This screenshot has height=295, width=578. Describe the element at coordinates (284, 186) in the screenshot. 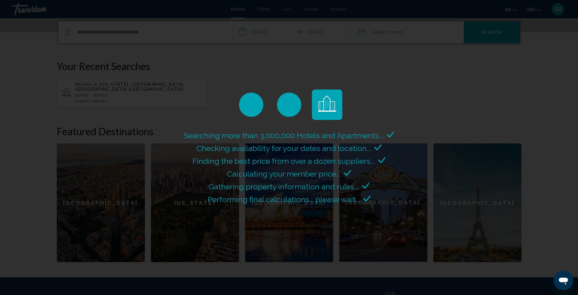

I see `span: Gathering property information and rules...` at that location.